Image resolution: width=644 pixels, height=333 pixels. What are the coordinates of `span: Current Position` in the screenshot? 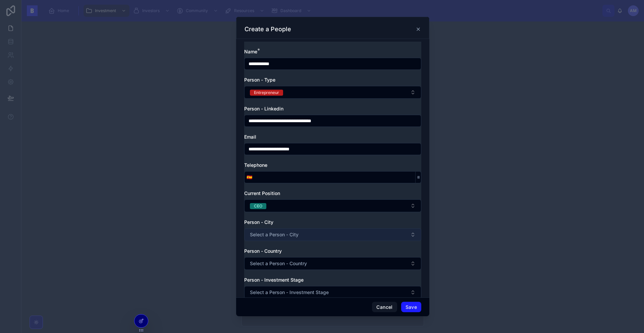 It's located at (262, 193).